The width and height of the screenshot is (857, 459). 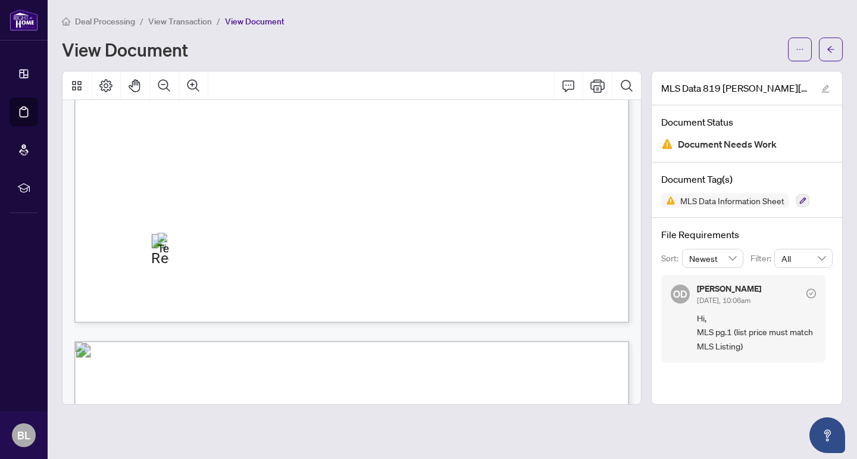 What do you see at coordinates (732, 200) in the screenshot?
I see `span: MLS Data Information Sheet` at bounding box center [732, 200].